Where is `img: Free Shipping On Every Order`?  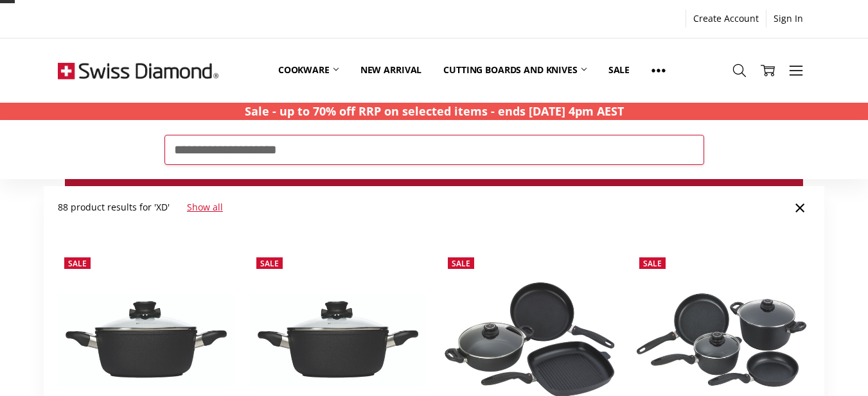
img: Free Shipping On Every Order is located at coordinates (138, 70).